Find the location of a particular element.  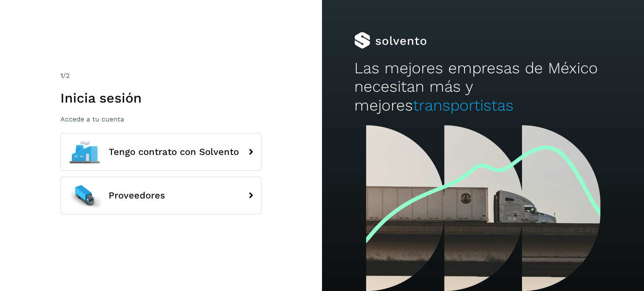

span: Tengo contrato con Solvento is located at coordinates (174, 152).